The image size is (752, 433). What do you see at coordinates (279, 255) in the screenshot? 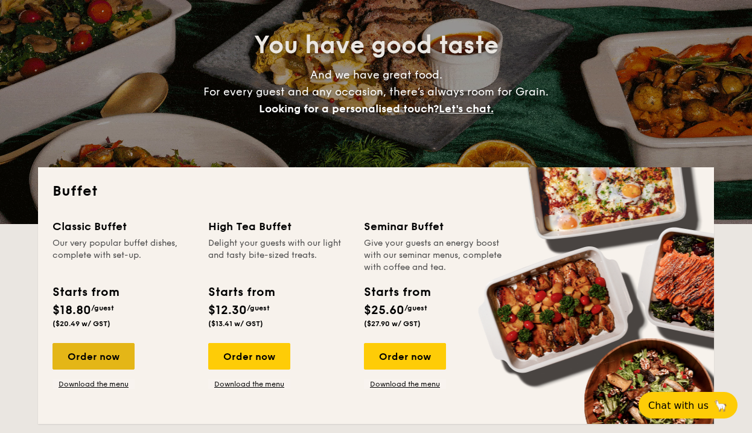
I see `div: Delight your guests with our light and tasty bite-sized treats.` at bounding box center [279, 255].